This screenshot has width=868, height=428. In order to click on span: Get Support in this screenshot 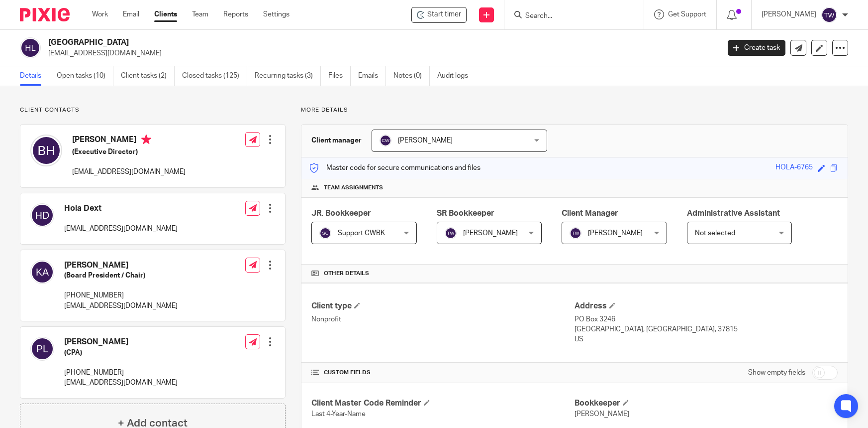, I will do `click(687, 15)`.